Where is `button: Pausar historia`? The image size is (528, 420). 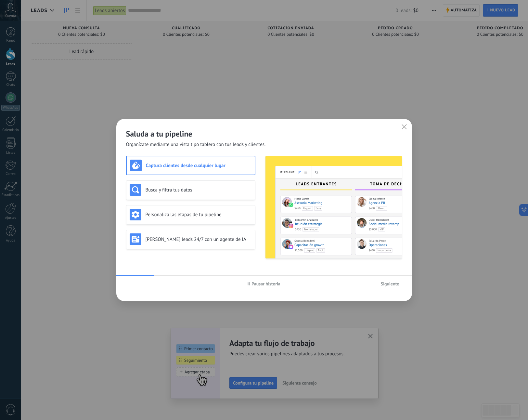
button: Pausar historia is located at coordinates (264, 284).